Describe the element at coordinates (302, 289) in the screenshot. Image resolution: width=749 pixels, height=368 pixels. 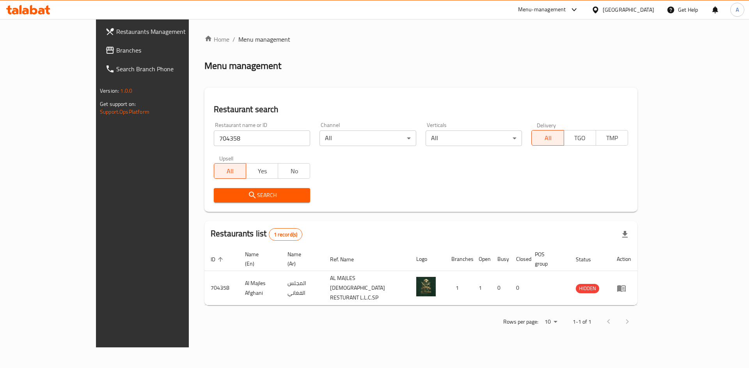
I see `td: المجلس الفغاني` at that location.